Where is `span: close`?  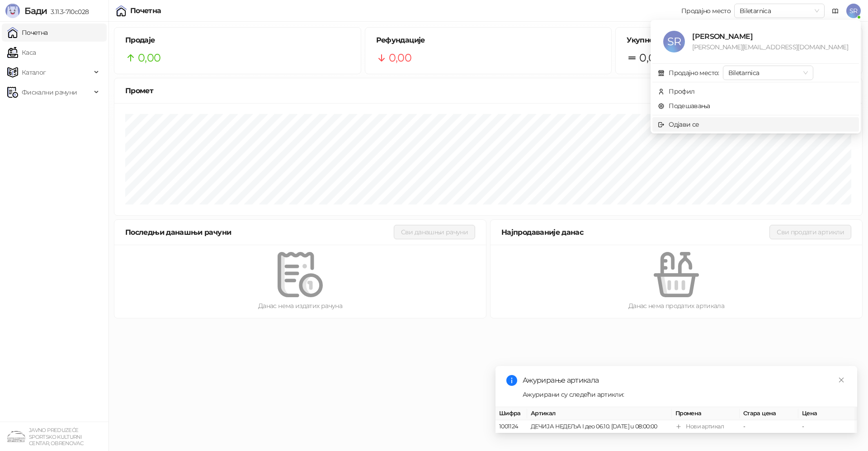
span: close is located at coordinates (841, 380).